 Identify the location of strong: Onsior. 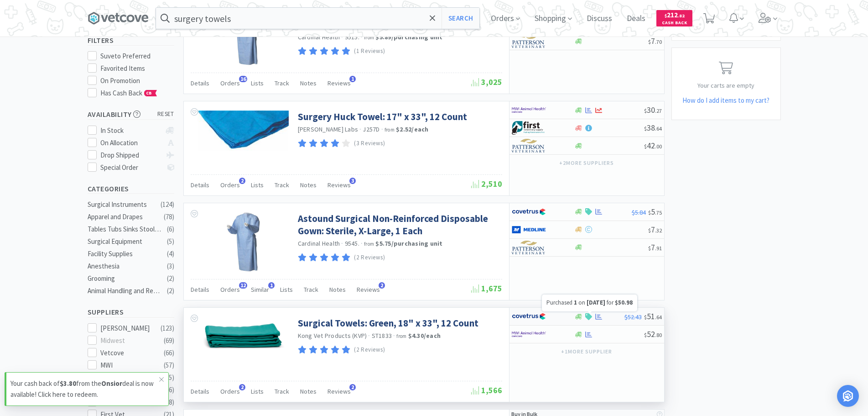
(112, 383).